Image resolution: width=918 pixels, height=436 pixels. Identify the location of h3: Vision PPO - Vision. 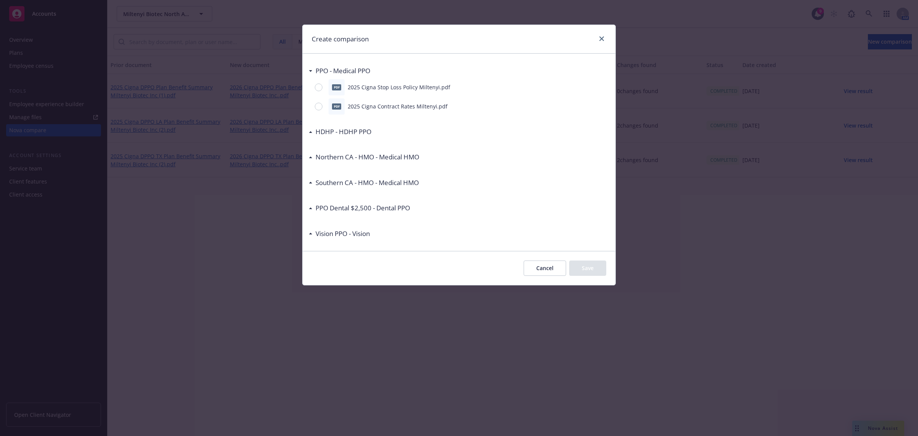
(343, 233).